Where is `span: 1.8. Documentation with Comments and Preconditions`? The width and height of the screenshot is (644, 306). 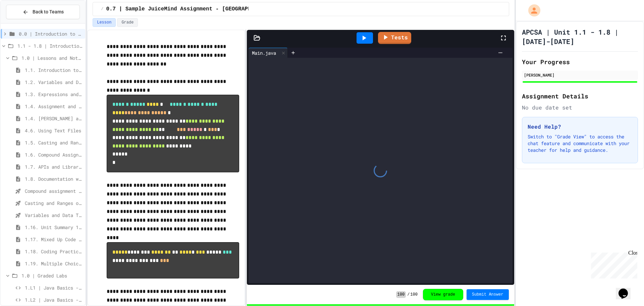
span: 1.8. Documentation with Comments and Preconditions is located at coordinates (54, 178).